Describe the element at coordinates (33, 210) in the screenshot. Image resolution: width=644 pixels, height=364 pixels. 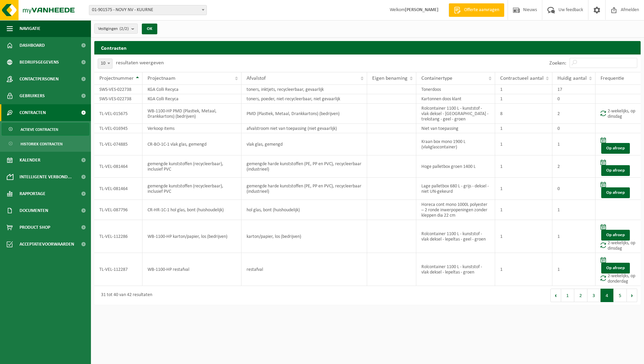
I see `span: Documenten` at that location.